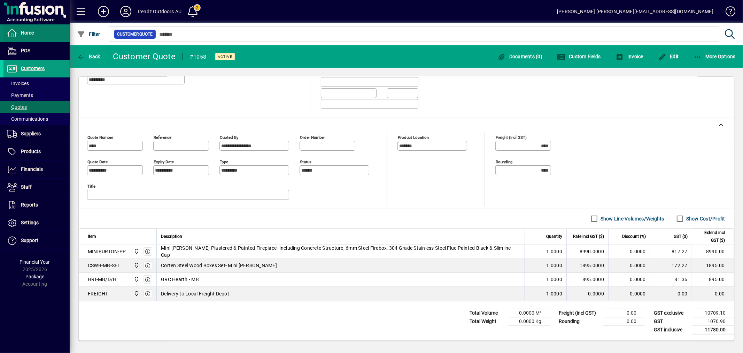  What do you see at coordinates (98, 293) in the screenshot?
I see `div: FREIGHT` at bounding box center [98, 293].